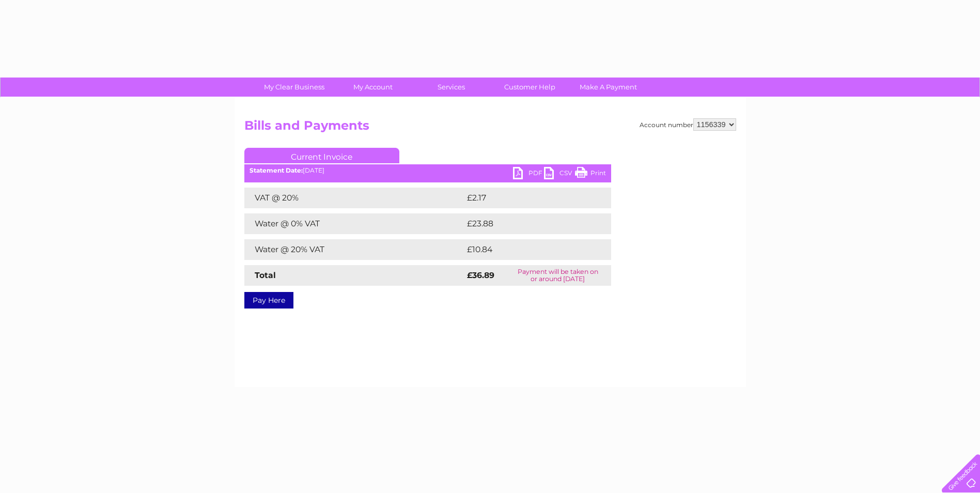 This screenshot has width=980, height=493. Describe the element at coordinates (528, 224) in the screenshot. I see `td: £23.88` at that location.